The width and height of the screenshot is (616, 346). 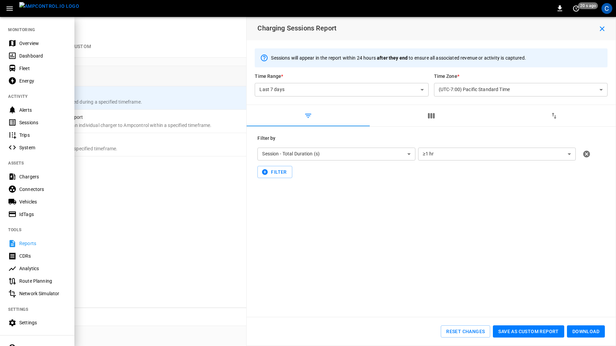 I want to click on div: Chargers, so click(x=43, y=177).